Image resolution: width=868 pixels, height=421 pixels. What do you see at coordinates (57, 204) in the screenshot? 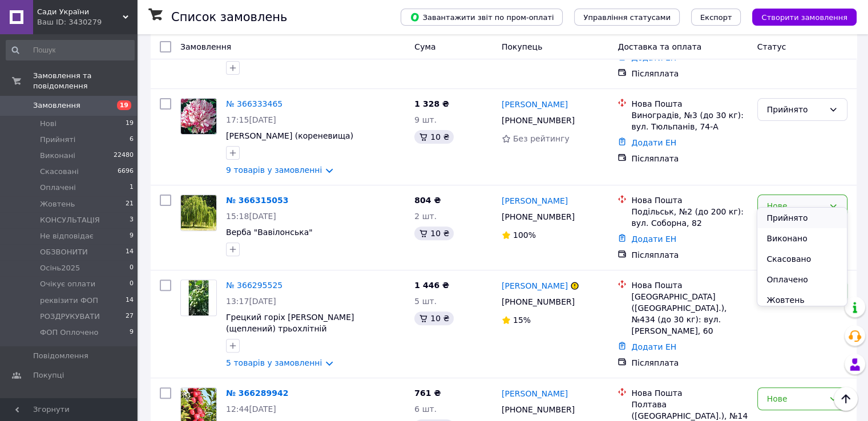
I see `span: Жовтень` at bounding box center [57, 204].